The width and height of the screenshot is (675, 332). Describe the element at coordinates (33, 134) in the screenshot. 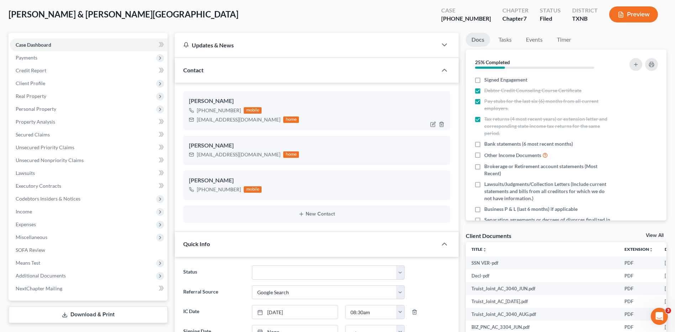

I see `span: Secured Claims` at that location.